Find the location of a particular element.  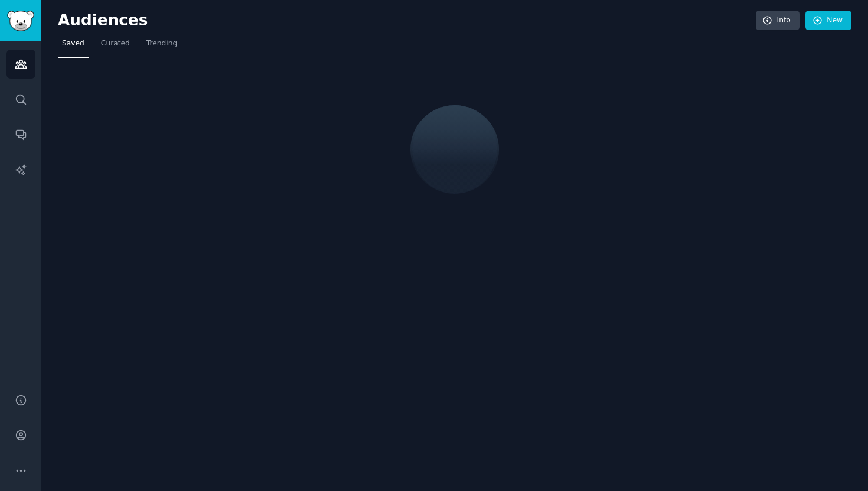

img: GummySearch logo is located at coordinates (21, 21).